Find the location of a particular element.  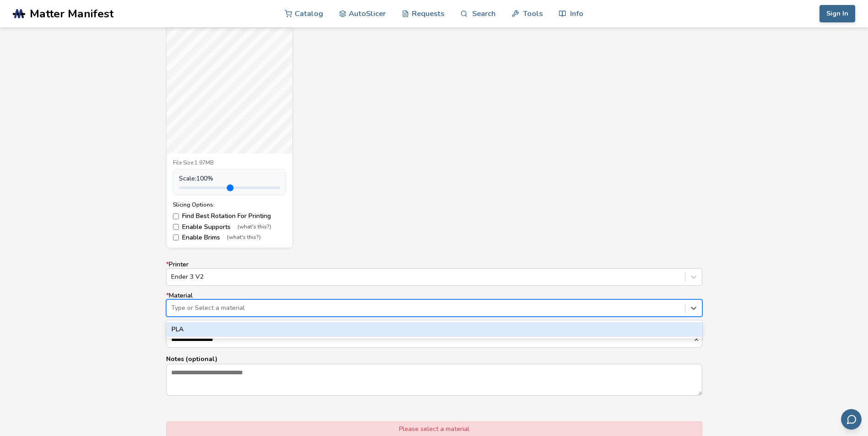

label: Enable Brims is located at coordinates (229, 238).